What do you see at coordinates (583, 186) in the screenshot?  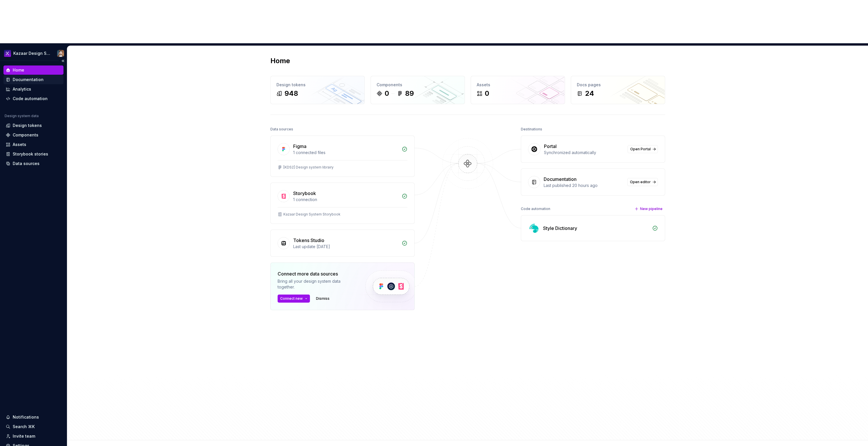 I see `div: Last published 20 hours ago` at bounding box center [583, 186].